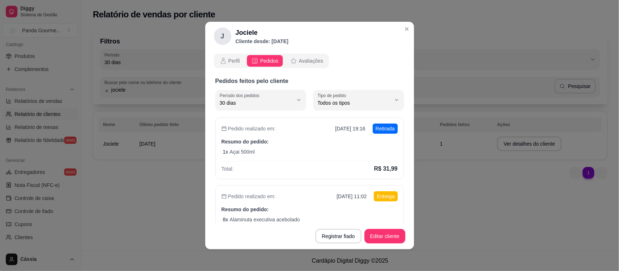 This screenshot has width=619, height=271. What do you see at coordinates (407, 29) in the screenshot?
I see `button: Close` at bounding box center [407, 29].